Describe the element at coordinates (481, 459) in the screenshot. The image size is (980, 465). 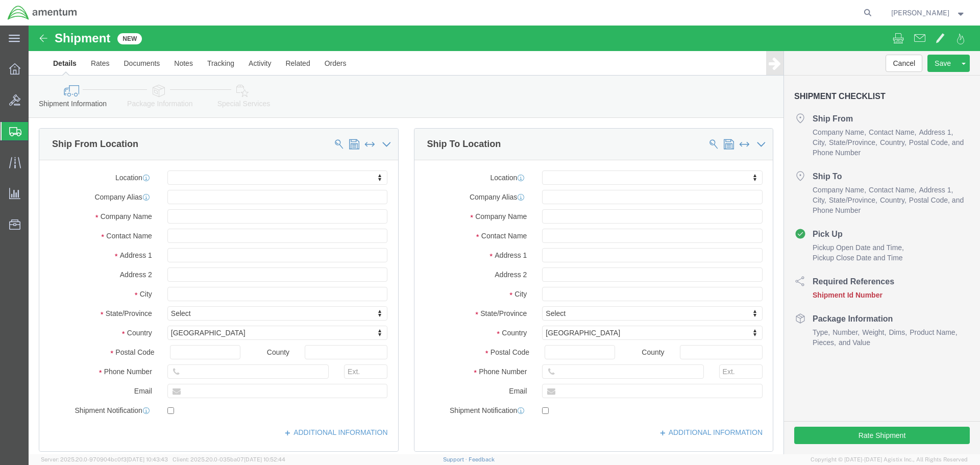
I see `a: Feedback` at that location.